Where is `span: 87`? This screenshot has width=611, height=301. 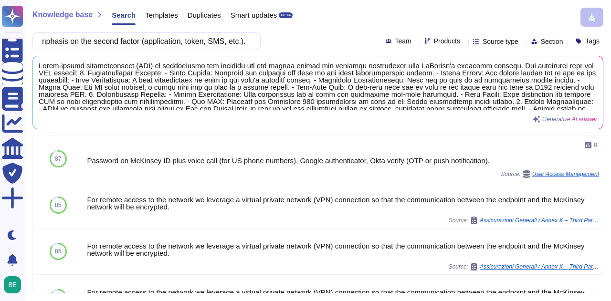 span: 87 is located at coordinates (58, 159).